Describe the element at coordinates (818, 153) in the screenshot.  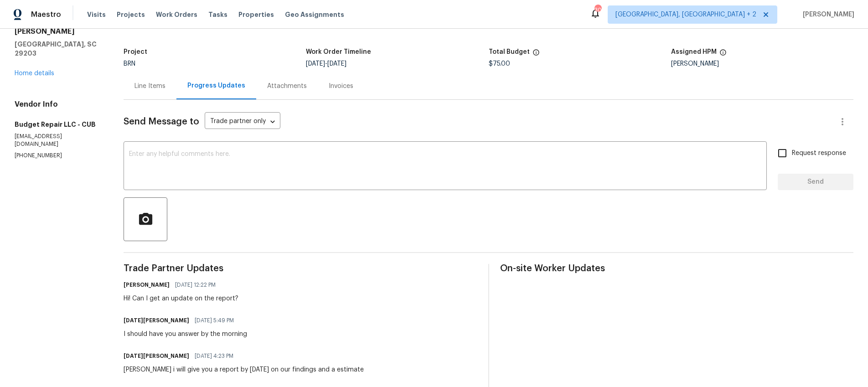
I see `span: Request response` at that location.